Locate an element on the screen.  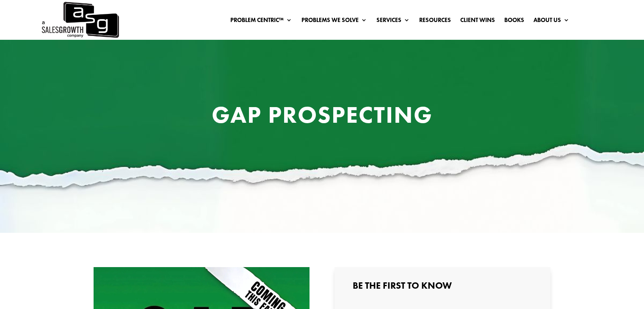
h1: Gap Prospecting is located at coordinates (322, 117).